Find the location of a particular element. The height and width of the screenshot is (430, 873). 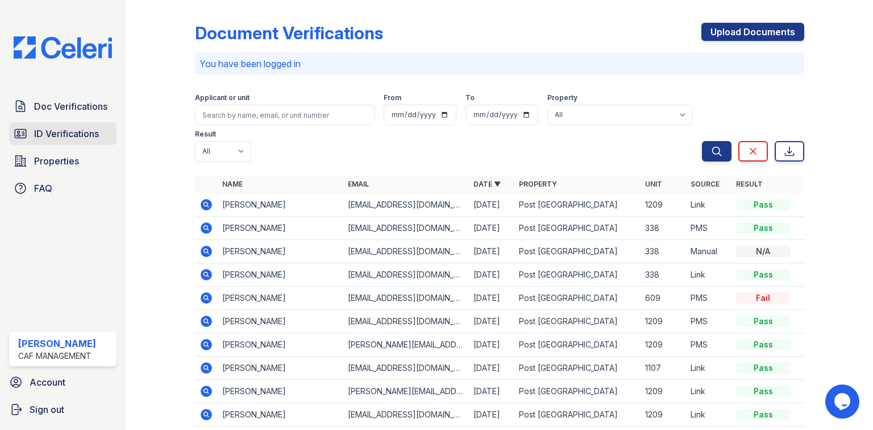

a: Sign out is located at coordinates (63, 409).